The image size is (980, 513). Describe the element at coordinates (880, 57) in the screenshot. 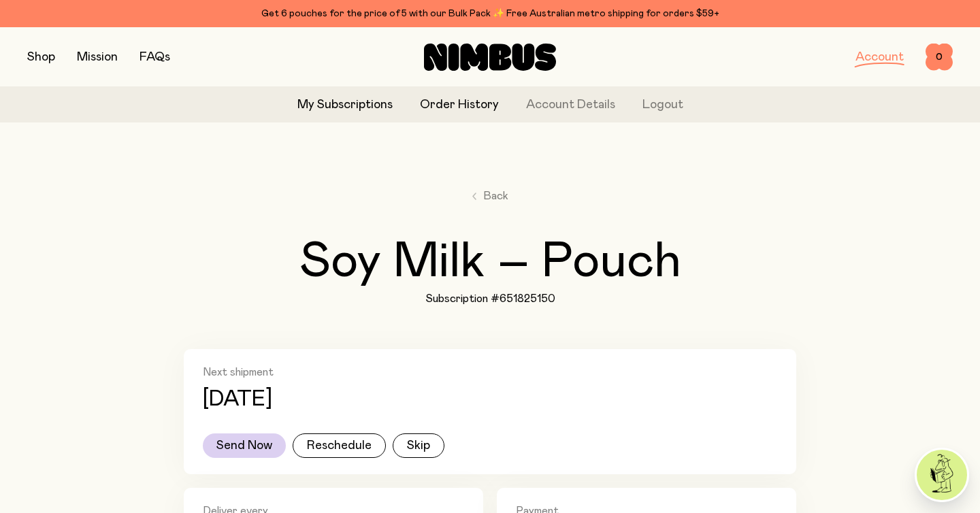

I see `a: Account` at that location.